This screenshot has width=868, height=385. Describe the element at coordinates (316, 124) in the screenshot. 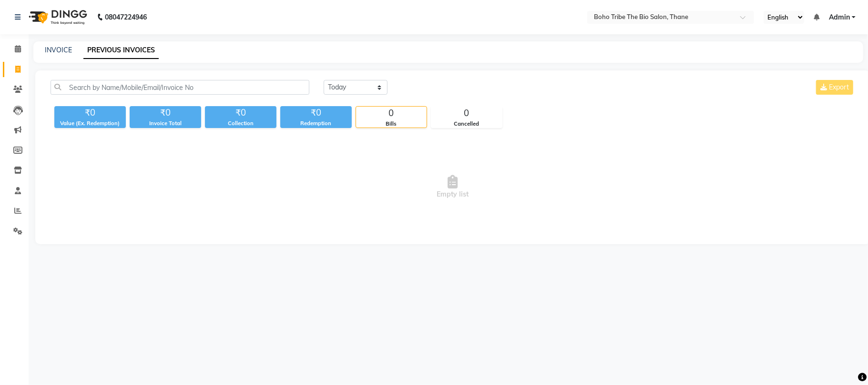

I see `div: Redemption` at that location.